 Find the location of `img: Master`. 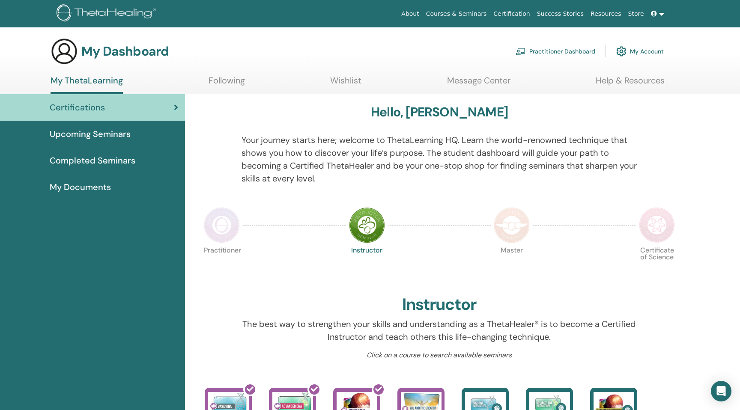

img: Master is located at coordinates (511, 225).